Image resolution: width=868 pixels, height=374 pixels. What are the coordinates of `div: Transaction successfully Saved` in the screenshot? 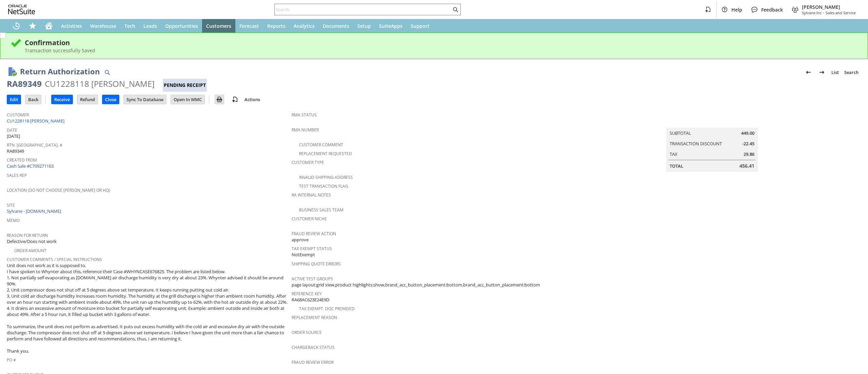 It's located at (441, 50).